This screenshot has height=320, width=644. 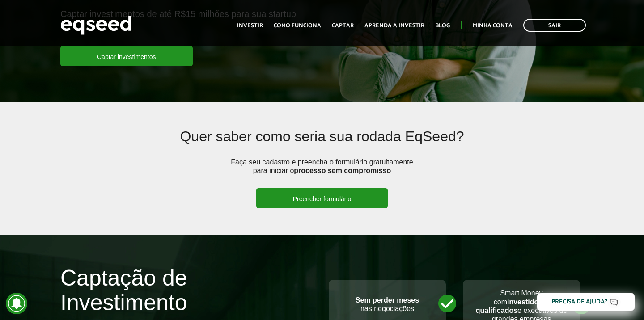 I want to click on a: Captar, so click(x=342, y=26).